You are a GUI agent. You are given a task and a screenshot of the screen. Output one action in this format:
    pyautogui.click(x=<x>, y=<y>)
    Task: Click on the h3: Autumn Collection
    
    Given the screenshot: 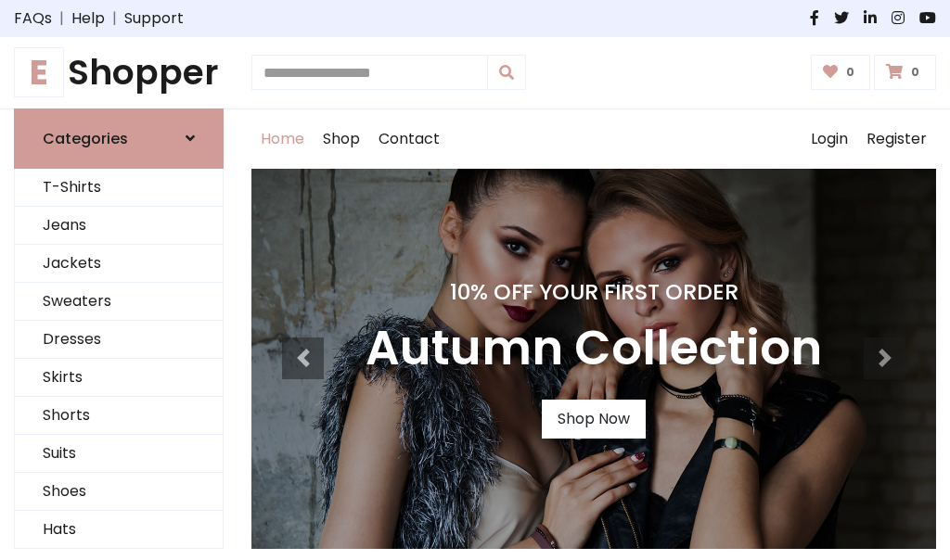 What is the action you would take?
    pyautogui.click(x=594, y=348)
    